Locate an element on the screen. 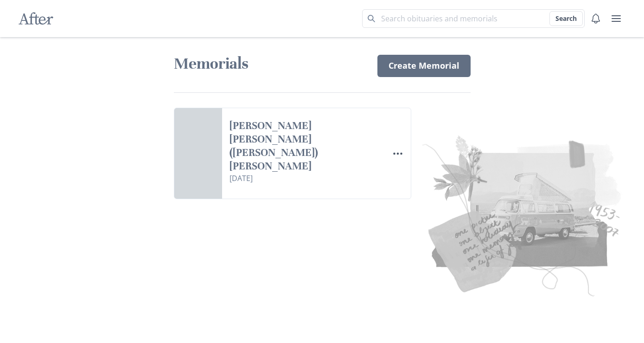 Image resolution: width=644 pixels, height=343 pixels. button: Search is located at coordinates (566, 19).